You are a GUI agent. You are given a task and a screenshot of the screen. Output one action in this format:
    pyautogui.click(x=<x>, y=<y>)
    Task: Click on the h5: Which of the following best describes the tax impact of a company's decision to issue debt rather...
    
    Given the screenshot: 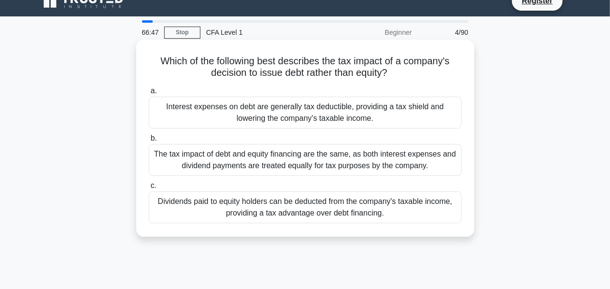 What is the action you would take?
    pyautogui.click(x=305, y=67)
    